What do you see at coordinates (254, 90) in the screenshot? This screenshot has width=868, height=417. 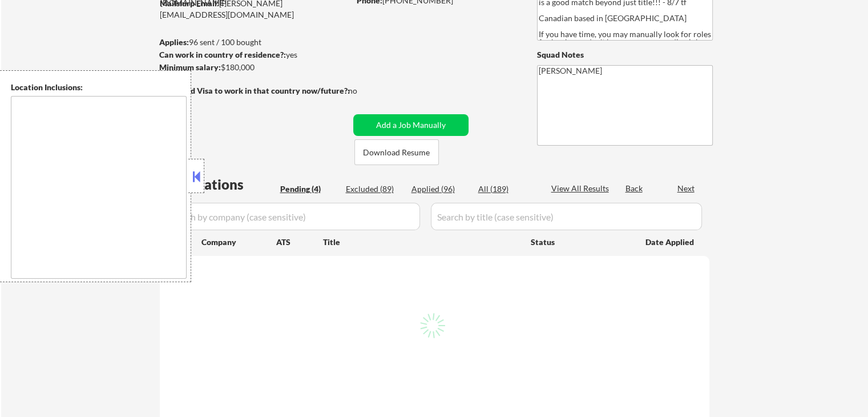 I see `strong: Will need Visa to work in that country now/future?:` at bounding box center [254, 90].